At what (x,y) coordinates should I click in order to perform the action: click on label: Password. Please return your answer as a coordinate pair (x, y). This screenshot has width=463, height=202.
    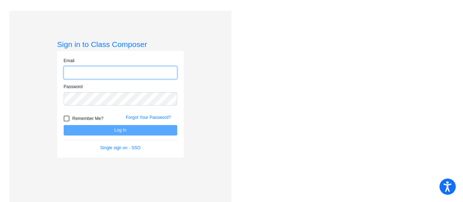
    Looking at the image, I should click on (73, 87).